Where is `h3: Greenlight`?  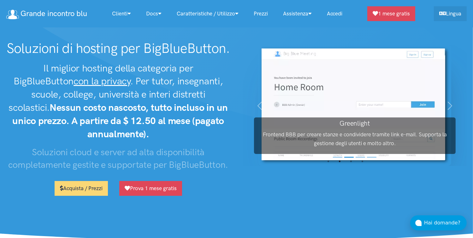
h3: Greenlight is located at coordinates (354, 123).